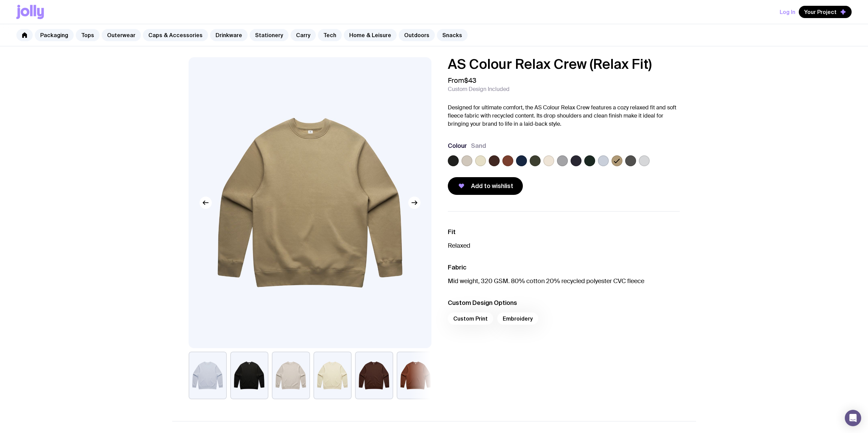 The image size is (868, 433). What do you see at coordinates (457, 146) in the screenshot?
I see `h3: Colour` at bounding box center [457, 146].